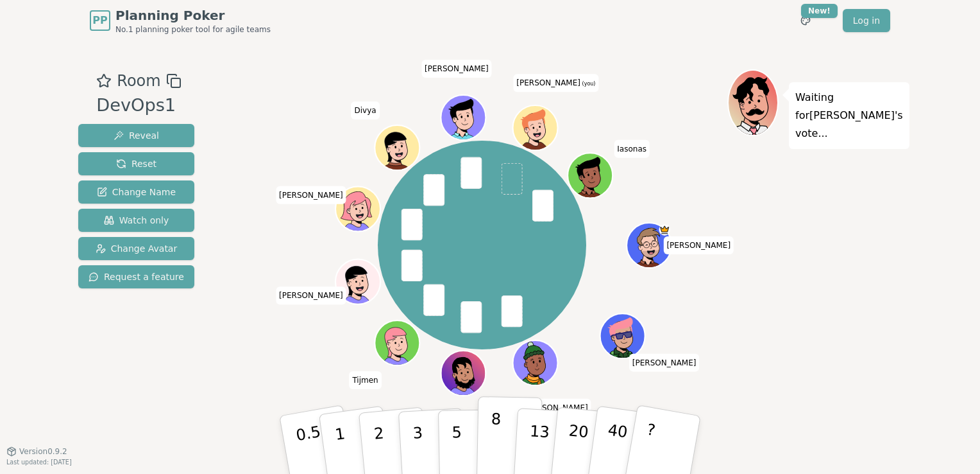 The image size is (980, 474). Describe the element at coordinates (193, 29) in the screenshot. I see `span: No.1 planning poker tool for agile teams` at that location.